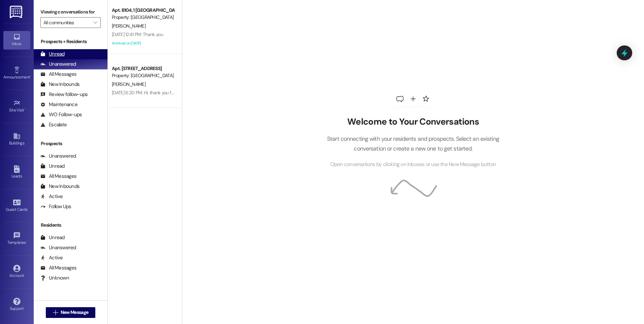 The width and height of the screenshot is (644, 324). I want to click on div: WO Follow-ups, so click(61, 115).